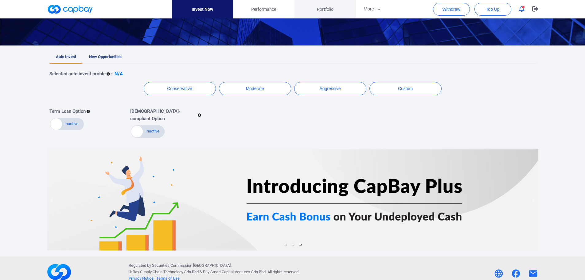  Describe the element at coordinates (330, 88) in the screenshot. I see `button: Aggressive` at that location.